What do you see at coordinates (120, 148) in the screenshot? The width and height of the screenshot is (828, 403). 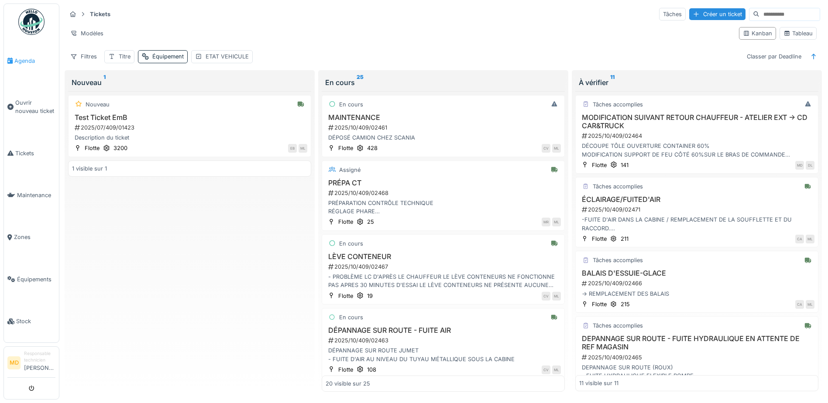 I see `div: 3200` at bounding box center [120, 148].